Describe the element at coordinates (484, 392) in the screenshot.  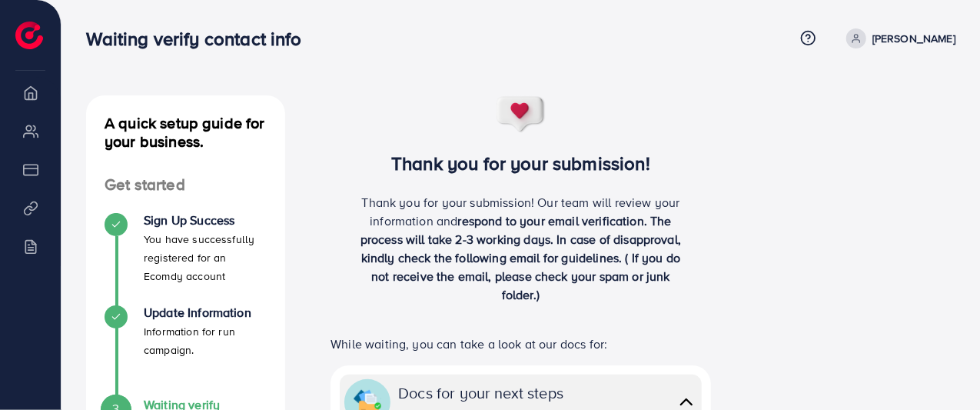
I see `div: Docs for your next steps` at that location.